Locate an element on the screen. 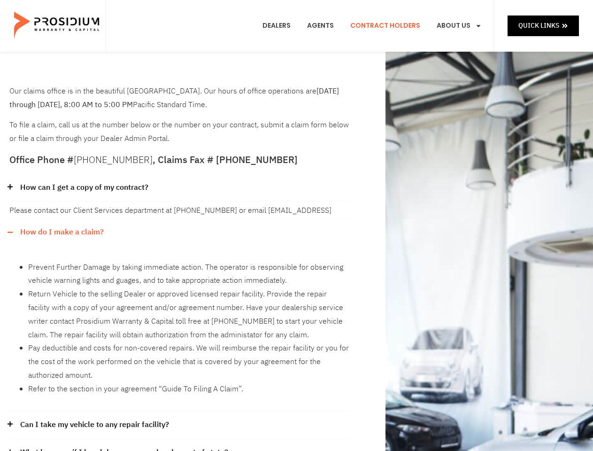 The height and width of the screenshot is (451, 593). a: Can I take my vehicle to any repair facility? is located at coordinates (94, 425).